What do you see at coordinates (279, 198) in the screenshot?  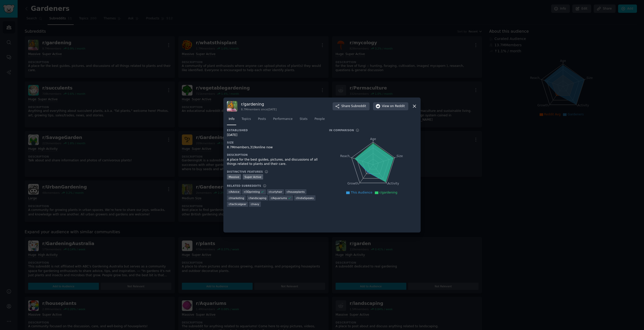 I see `span: r/ Aquariums` at bounding box center [279, 198].